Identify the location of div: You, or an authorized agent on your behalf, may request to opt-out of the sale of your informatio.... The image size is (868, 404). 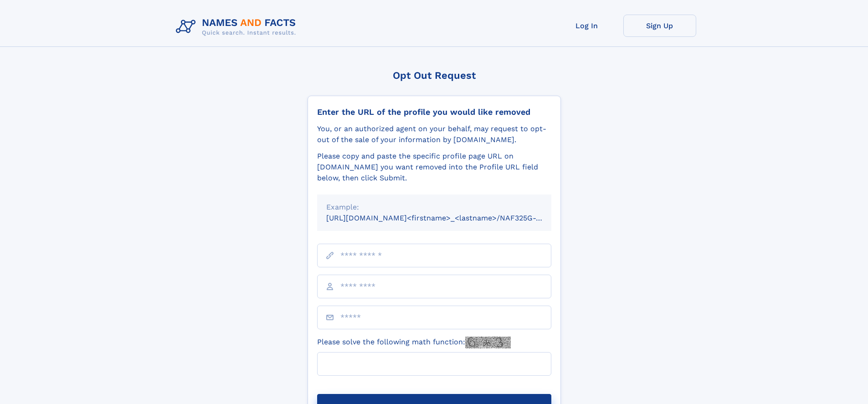
(434, 134).